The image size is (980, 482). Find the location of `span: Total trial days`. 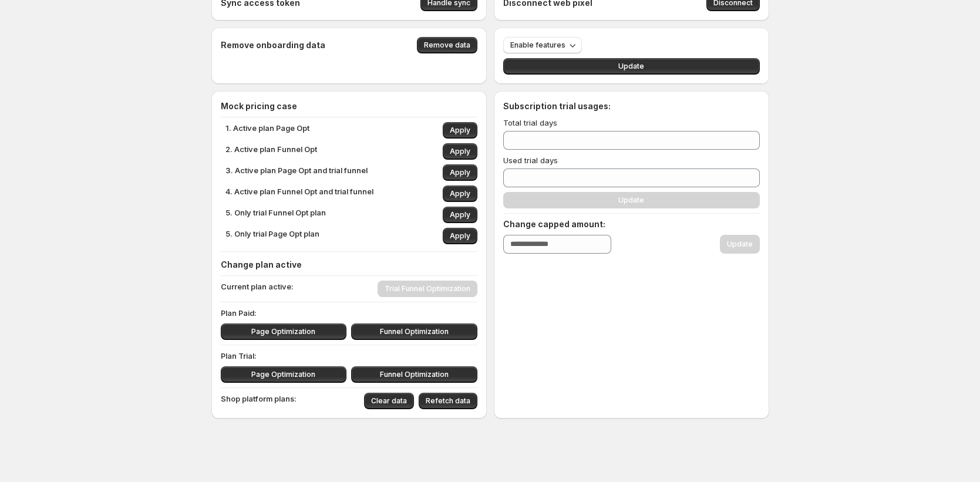

span: Total trial days is located at coordinates (530, 123).